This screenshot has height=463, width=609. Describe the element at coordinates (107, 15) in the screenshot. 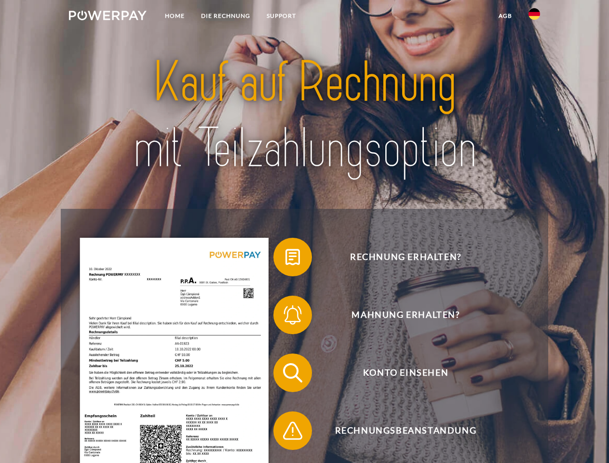

I see `img: logo-powerpay-white.svg` at that location.